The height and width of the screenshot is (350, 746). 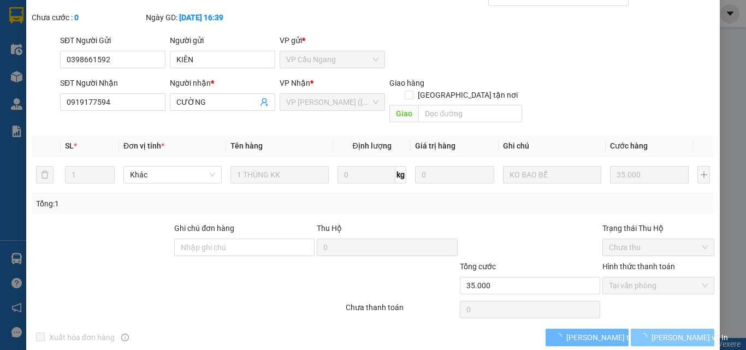 What do you see at coordinates (628, 146) in the screenshot?
I see `span: Cước hàng` at bounding box center [628, 146].